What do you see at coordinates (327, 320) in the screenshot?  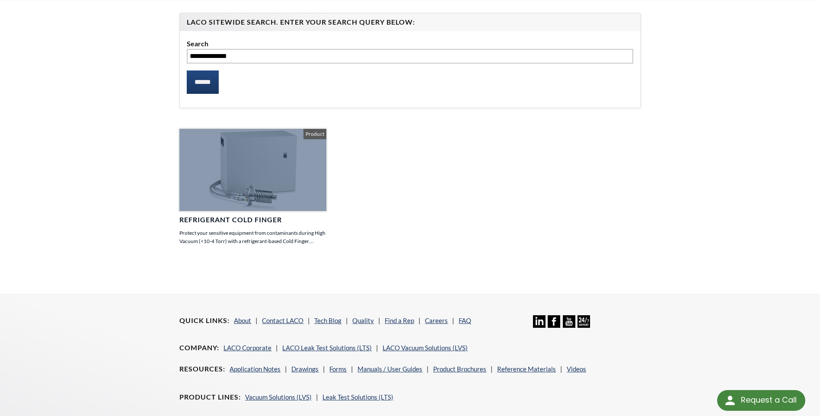 I see `a: Tech Blog` at bounding box center [327, 320].